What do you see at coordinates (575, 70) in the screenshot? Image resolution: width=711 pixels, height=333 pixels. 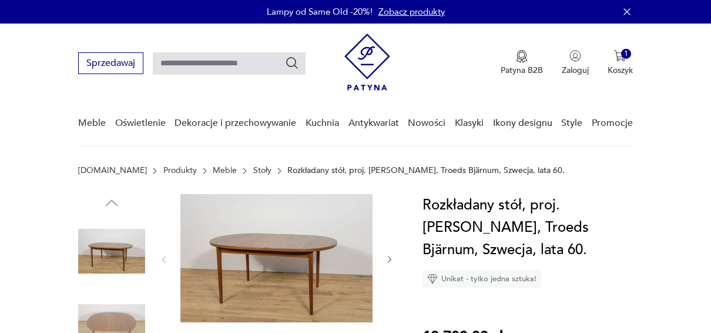 I see `p: Zaloguj` at bounding box center [575, 70].